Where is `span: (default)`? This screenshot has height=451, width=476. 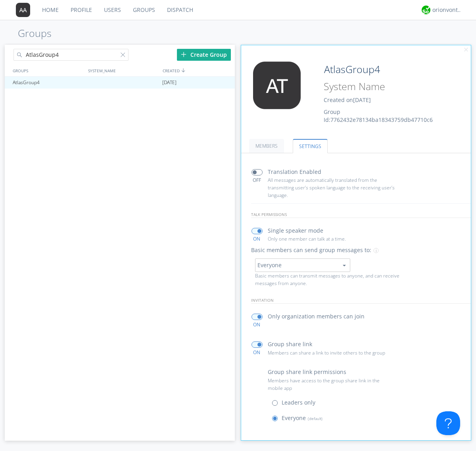 span: (default) is located at coordinates (314, 418).